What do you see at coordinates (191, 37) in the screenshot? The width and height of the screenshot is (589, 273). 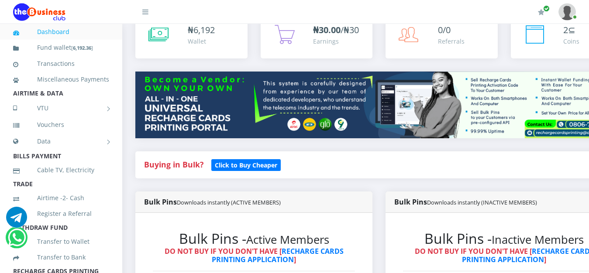 I see `a: ₦6,192 Wallet` at bounding box center [191, 37].